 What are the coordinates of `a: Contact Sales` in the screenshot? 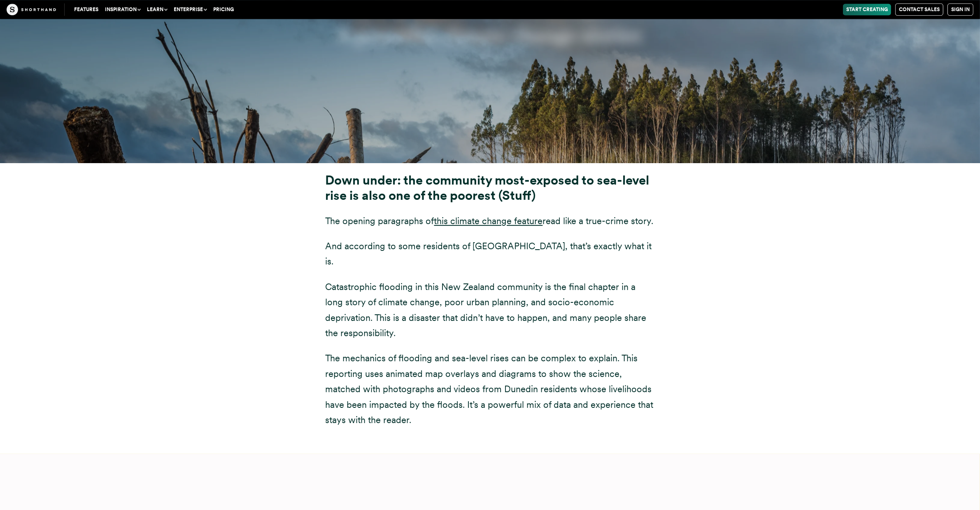 It's located at (919, 9).